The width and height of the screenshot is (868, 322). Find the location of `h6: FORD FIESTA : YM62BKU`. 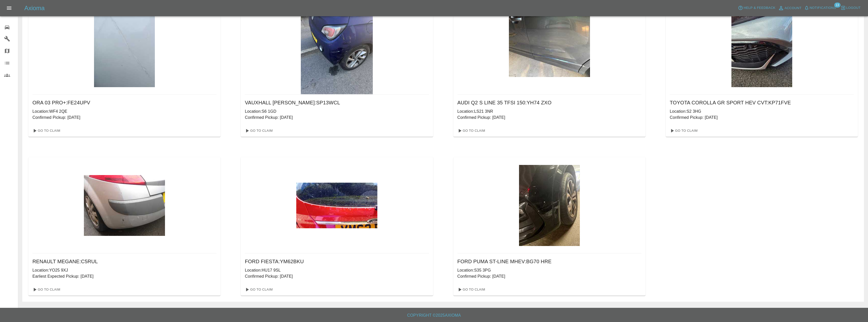

h6: FORD FIESTA : YM62BKU is located at coordinates (337, 262).